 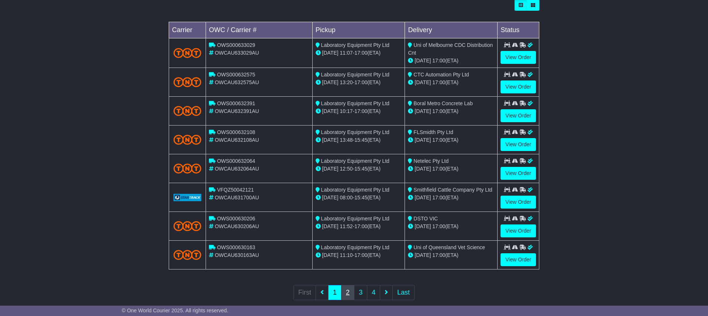 I want to click on span: OWCAU632575AU, so click(x=237, y=82).